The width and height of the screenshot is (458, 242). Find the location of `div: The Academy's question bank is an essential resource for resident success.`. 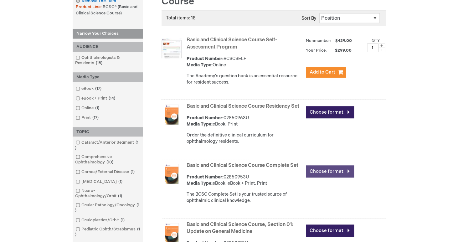

div: The Academy's question bank is an essential resource for resident success. is located at coordinates (245, 79).